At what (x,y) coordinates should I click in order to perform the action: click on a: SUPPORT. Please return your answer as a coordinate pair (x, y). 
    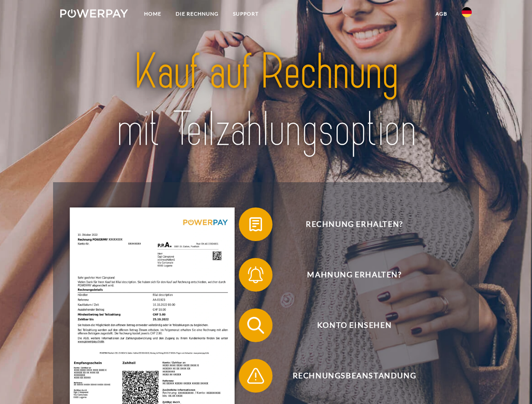
    Looking at the image, I should click on (245, 14).